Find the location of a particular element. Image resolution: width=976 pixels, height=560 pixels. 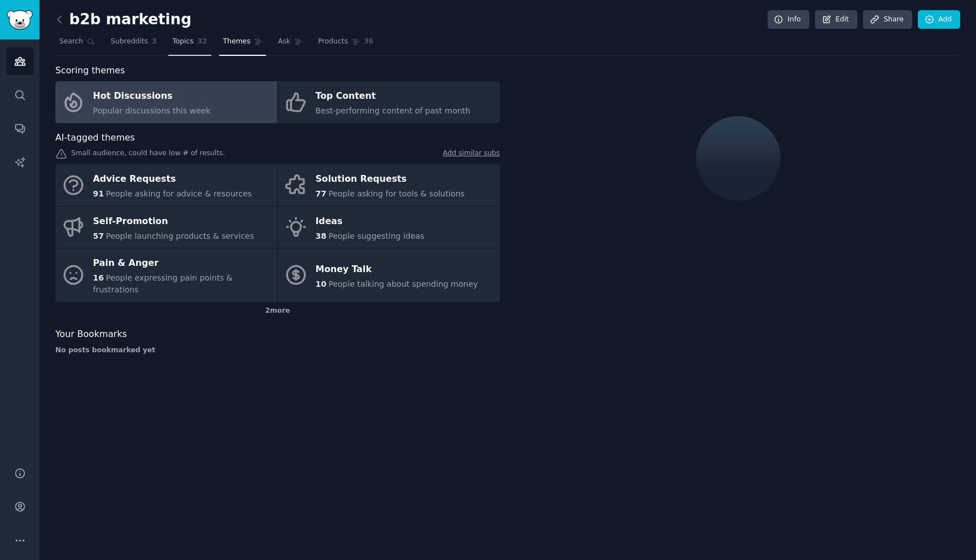

span: 57 is located at coordinates (99, 236).